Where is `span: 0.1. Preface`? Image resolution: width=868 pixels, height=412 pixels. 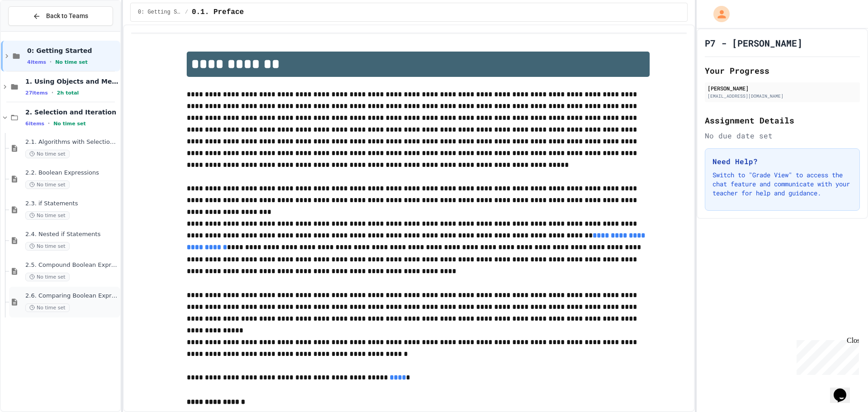
span: 0.1. Preface is located at coordinates (217, 12).